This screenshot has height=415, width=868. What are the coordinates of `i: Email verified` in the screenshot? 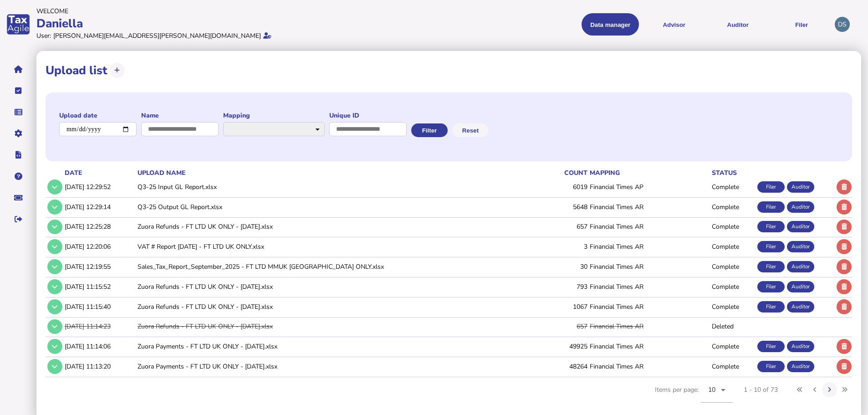 It's located at (267, 36).